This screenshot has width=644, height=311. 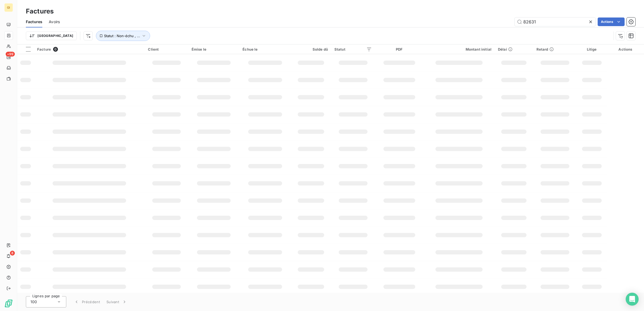 I want to click on span: 8, so click(x=13, y=253).